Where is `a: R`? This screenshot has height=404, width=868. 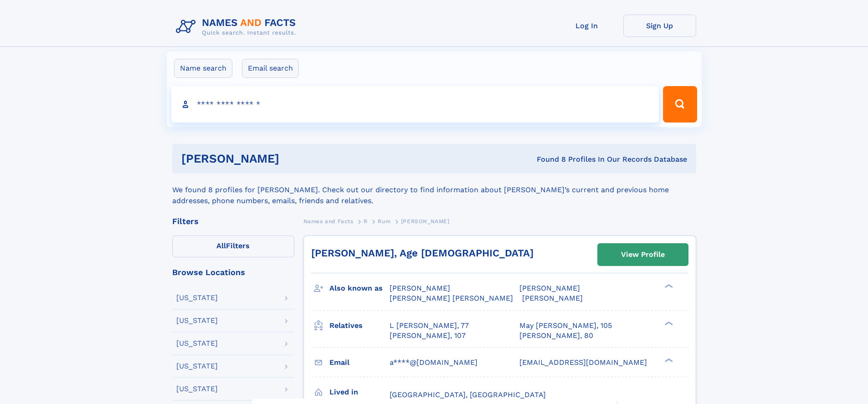
a: R is located at coordinates (365, 221).